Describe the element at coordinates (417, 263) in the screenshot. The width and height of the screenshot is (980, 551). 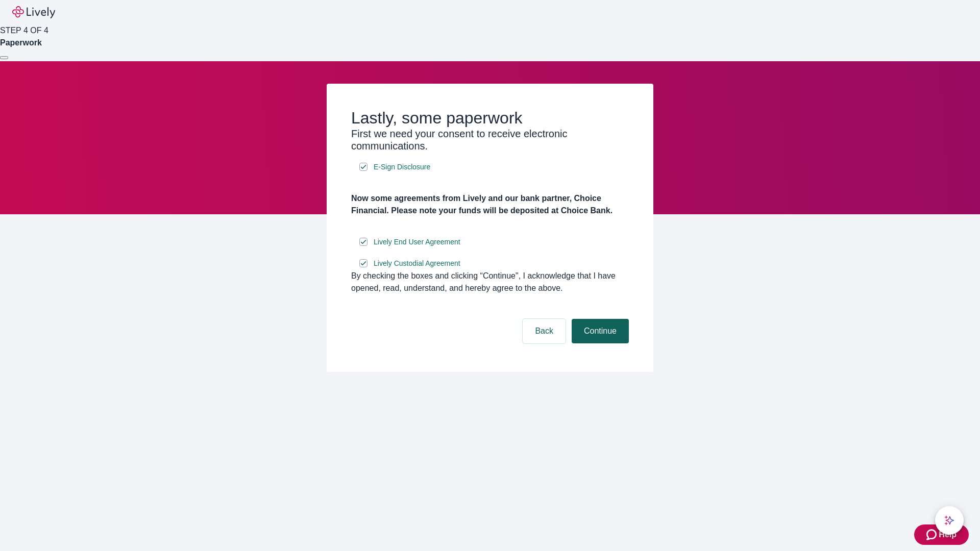
I see `span: Lively Custodial Agreement` at that location.